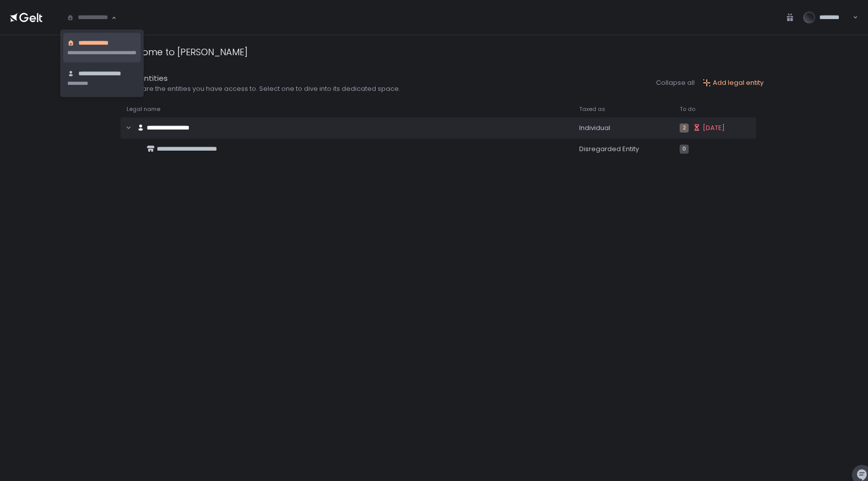 This screenshot has height=481, width=868. Describe the element at coordinates (684, 149) in the screenshot. I see `span: 0` at that location.